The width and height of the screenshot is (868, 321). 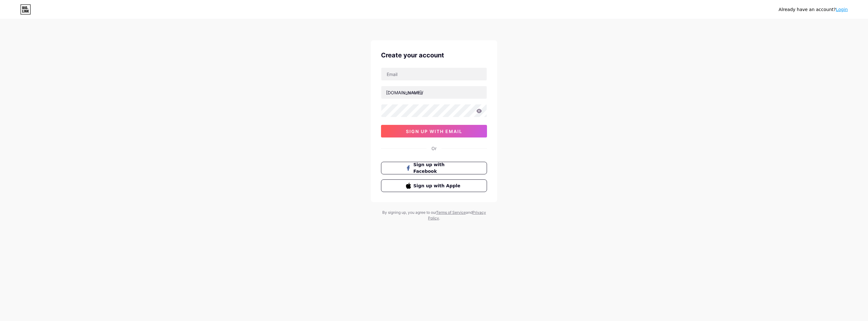 What do you see at coordinates (813, 10) in the screenshot?
I see `div: Already have an account?` at bounding box center [813, 10].